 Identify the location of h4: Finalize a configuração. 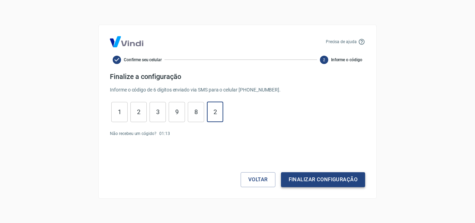
(237, 76).